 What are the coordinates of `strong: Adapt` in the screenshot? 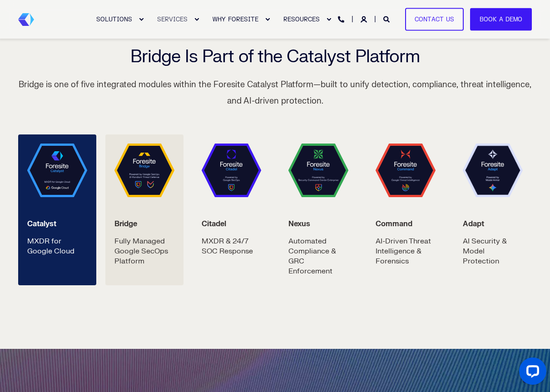 It's located at (473, 224).